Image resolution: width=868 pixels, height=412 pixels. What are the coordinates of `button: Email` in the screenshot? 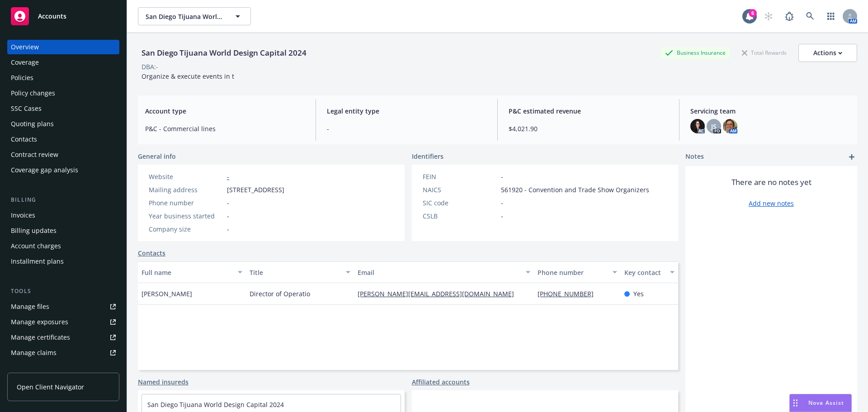 It's located at (444, 272).